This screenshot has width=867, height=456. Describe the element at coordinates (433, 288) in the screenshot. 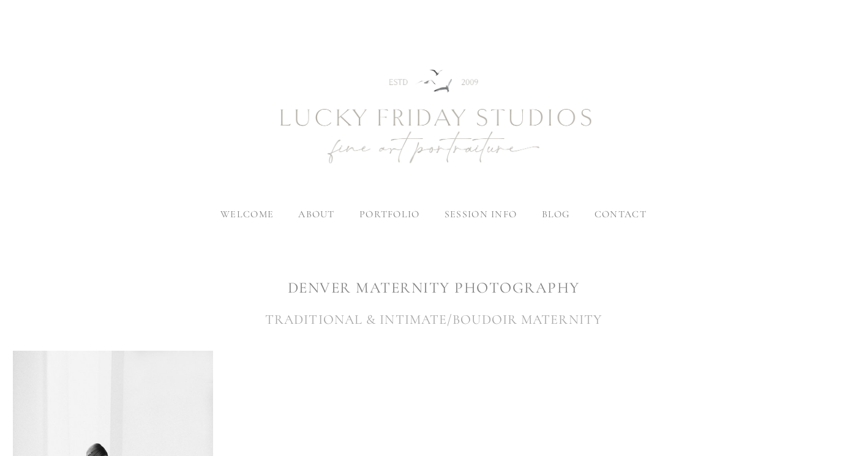

I see `h1: DENVER MATERNITY PHOTOGRAPHY` at that location.